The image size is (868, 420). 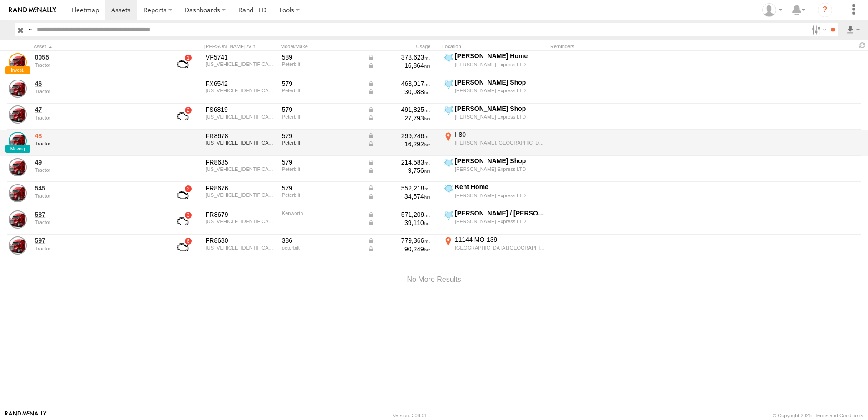 I want to click on span: Refresh, so click(x=863, y=45).